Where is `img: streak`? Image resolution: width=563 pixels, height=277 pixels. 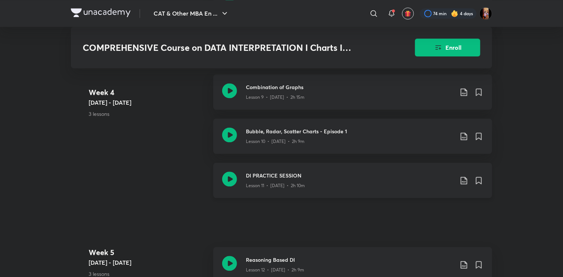 img: streak is located at coordinates (455, 13).